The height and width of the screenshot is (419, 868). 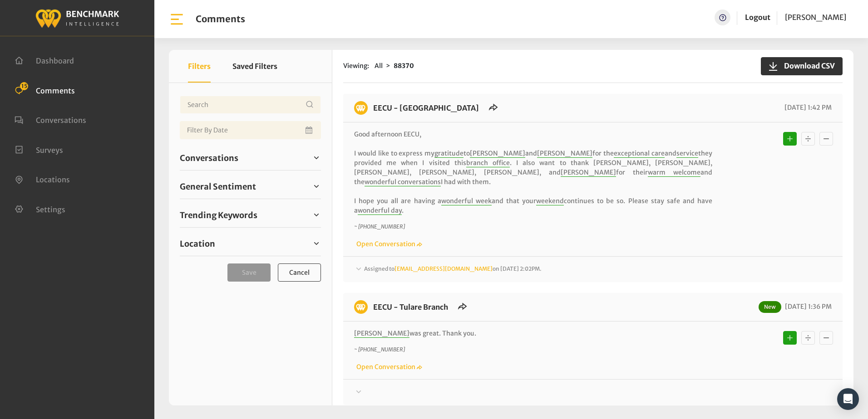 What do you see at coordinates (758, 17) in the screenshot?
I see `a: Logout` at bounding box center [758, 17].